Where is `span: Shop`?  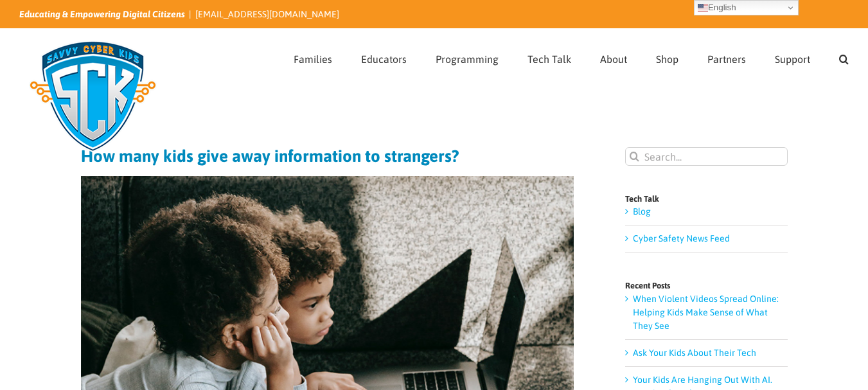 span: Shop is located at coordinates (667, 59).